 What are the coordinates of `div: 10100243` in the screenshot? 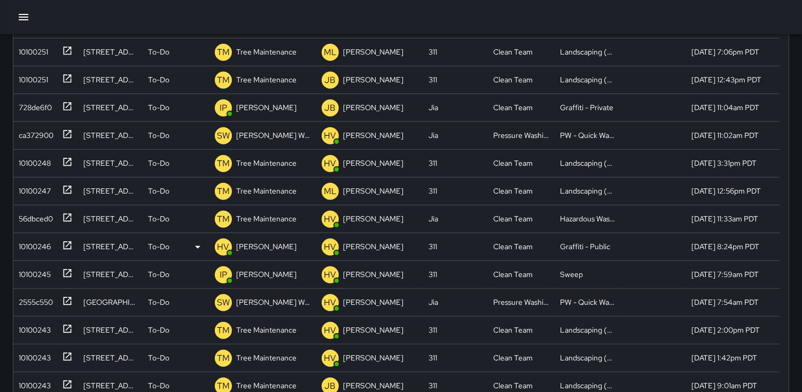 It's located at (33, 328).